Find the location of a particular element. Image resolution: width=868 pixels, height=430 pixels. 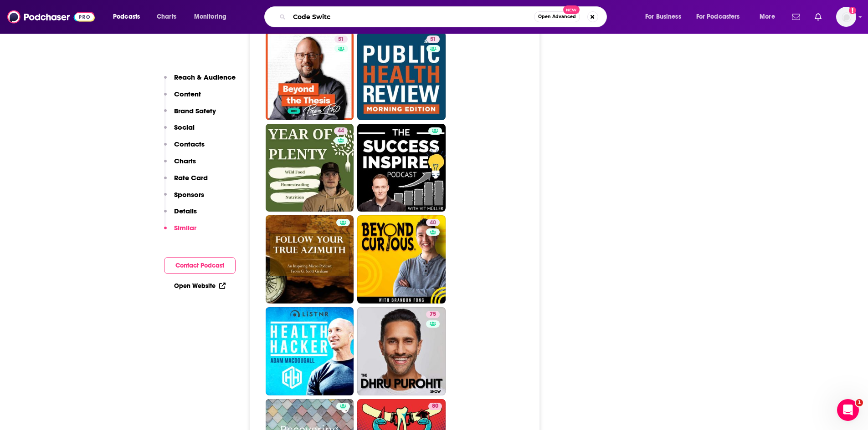

button: Contacts is located at coordinates (184, 148).